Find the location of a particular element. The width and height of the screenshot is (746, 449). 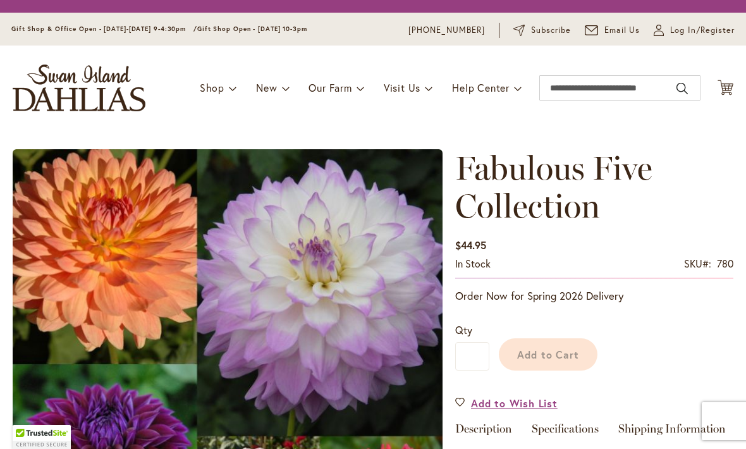

p: Order Now for Spring 2026 Delivery is located at coordinates (594, 296).